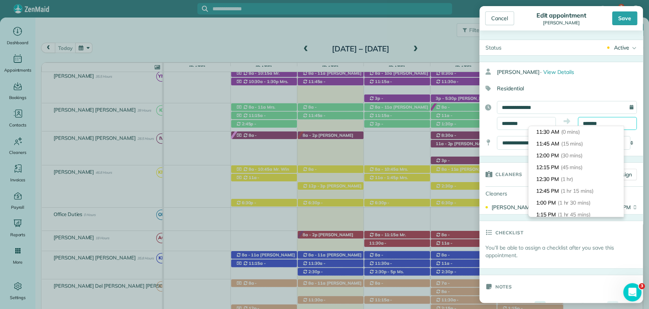 The height and width of the screenshot is (309, 649). Describe the element at coordinates (565, 251) in the screenshot. I see `p: You’ll be able to assign a checklist after you save this appointment.` at that location.